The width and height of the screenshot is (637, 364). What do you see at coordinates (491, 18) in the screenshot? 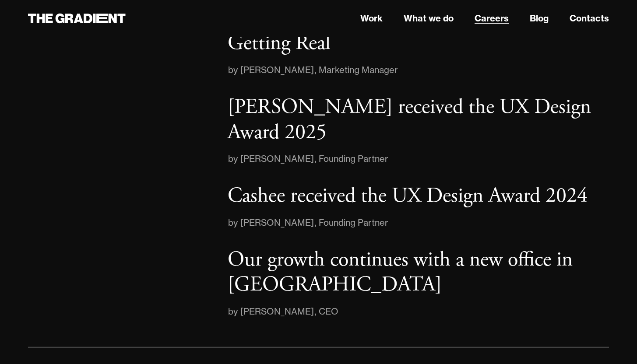
I see `a: Careers` at bounding box center [491, 18].